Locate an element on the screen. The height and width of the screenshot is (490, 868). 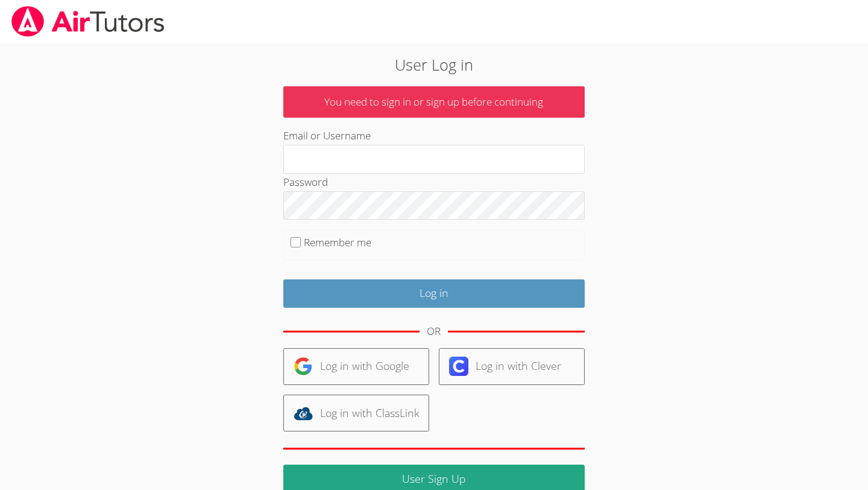
a: Log in with Clever is located at coordinates (512, 366).